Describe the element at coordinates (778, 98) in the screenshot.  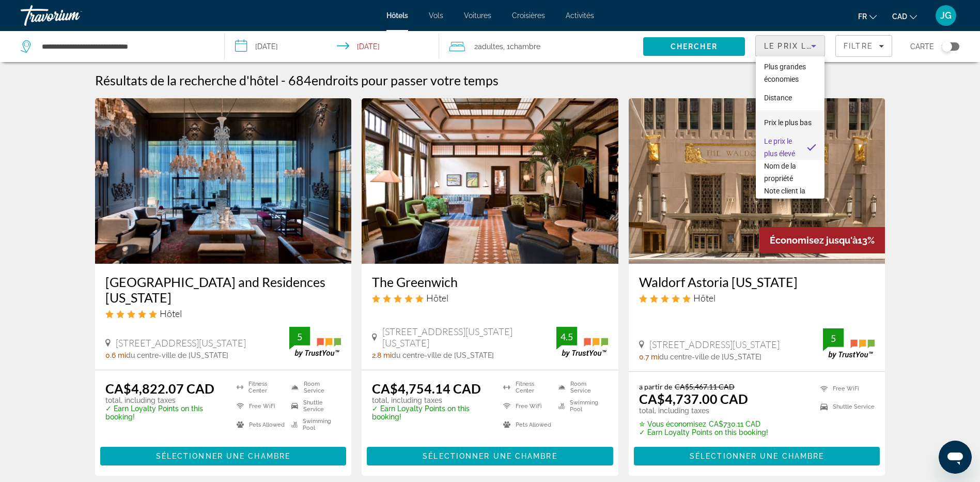
I see `span: Distance` at that location.